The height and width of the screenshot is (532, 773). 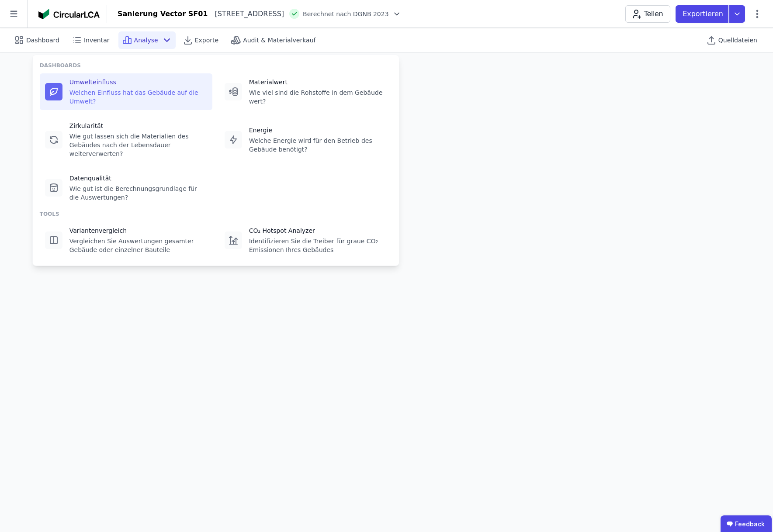 I want to click on span: Dashboard, so click(x=43, y=40).